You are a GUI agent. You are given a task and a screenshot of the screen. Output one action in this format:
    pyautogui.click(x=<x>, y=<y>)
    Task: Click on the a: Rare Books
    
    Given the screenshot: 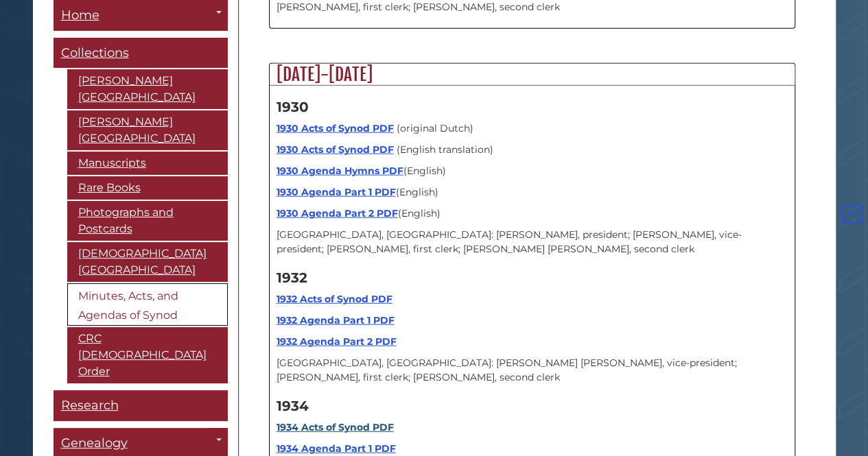 What is the action you would take?
    pyautogui.click(x=148, y=188)
    